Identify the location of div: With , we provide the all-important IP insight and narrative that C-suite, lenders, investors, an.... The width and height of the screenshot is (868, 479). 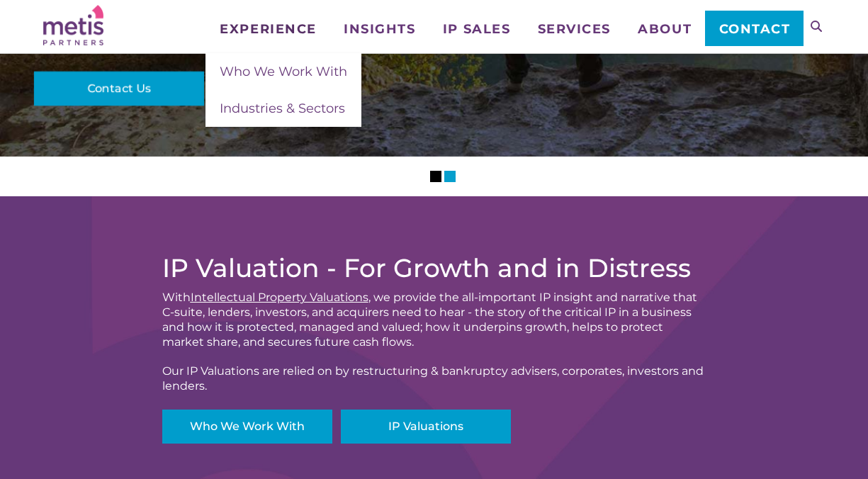
(434, 319).